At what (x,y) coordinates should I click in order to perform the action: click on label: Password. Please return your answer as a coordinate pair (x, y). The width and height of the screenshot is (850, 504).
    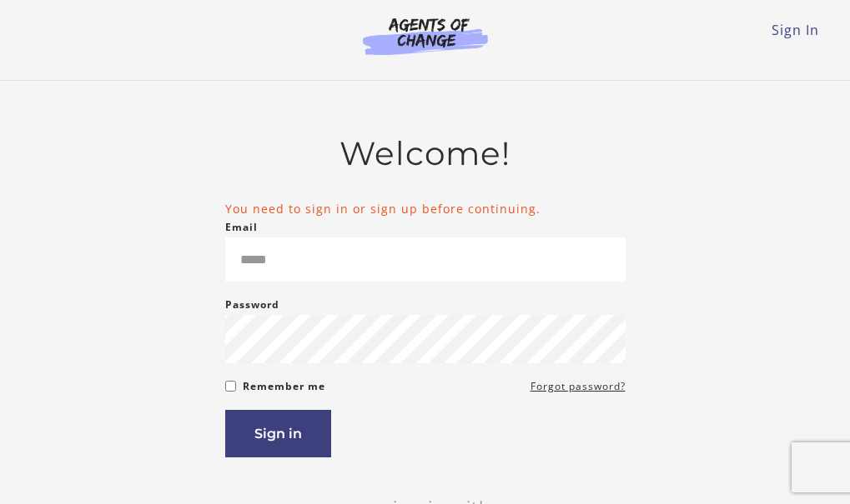
    Looking at the image, I should click on (252, 305).